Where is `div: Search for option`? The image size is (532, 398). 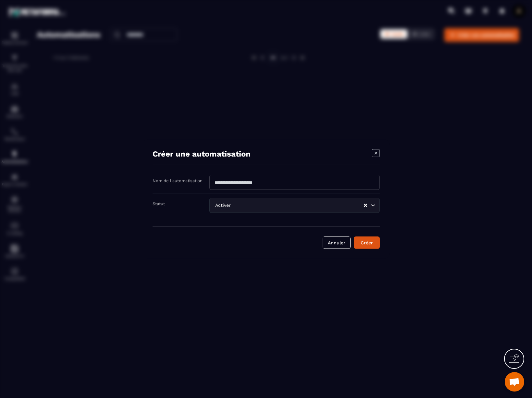
div: Search for option is located at coordinates (294, 206).